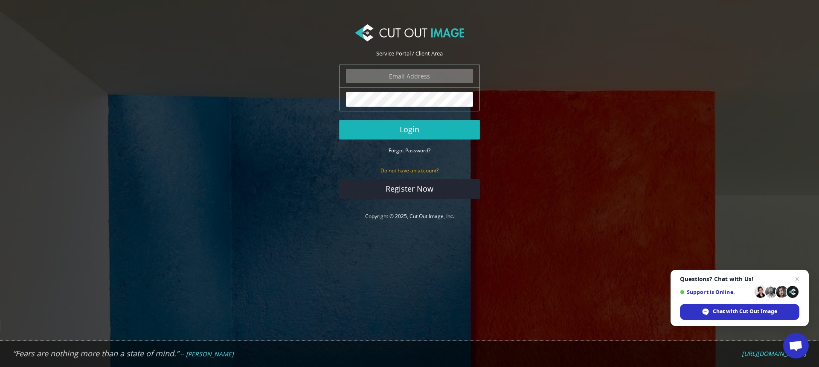 This screenshot has height=367, width=819. What do you see at coordinates (410, 76) in the screenshot?
I see `input: Email Address` at bounding box center [410, 76].